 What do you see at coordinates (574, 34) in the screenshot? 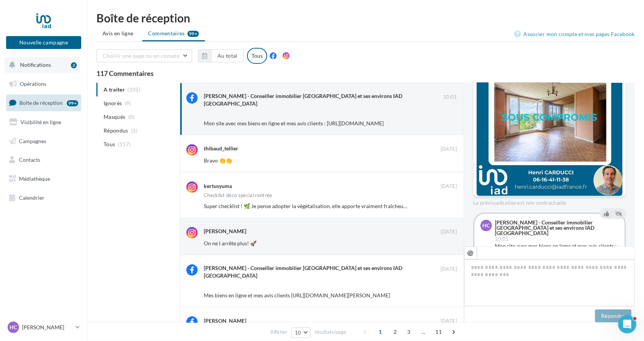
I see `a: Associer mon compte et mes pages Facebook` at bounding box center [574, 34].